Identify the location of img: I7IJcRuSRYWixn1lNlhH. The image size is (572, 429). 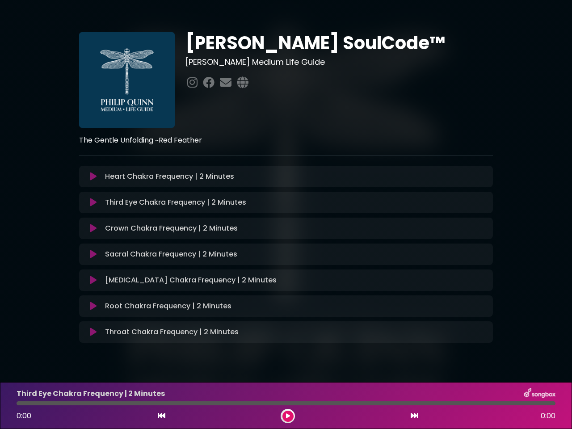
(127, 80).